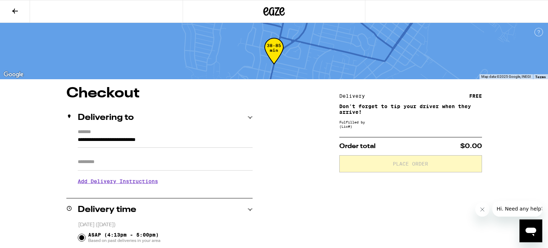  Describe the element at coordinates (357, 146) in the screenshot. I see `span: Order total` at that location.